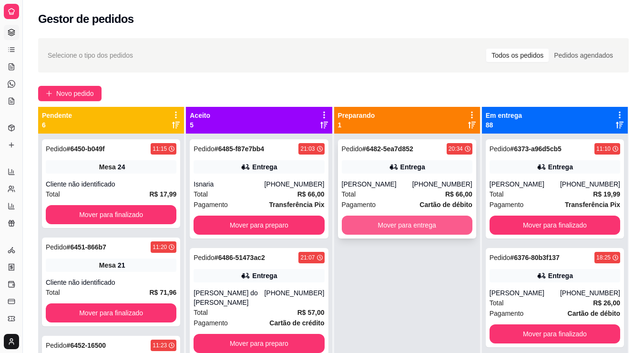 This screenshot has width=644, height=353. Describe the element at coordinates (86, 345) in the screenshot. I see `strong: # 6452-16500` at that location.